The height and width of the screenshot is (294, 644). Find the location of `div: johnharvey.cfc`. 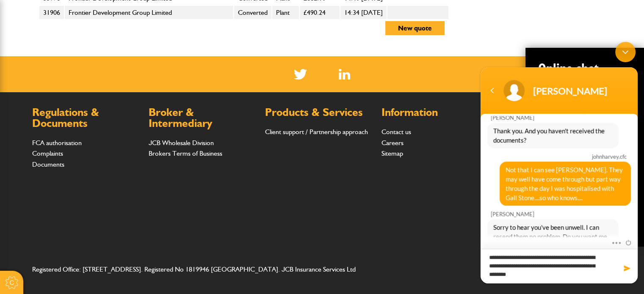

div: johnharvey.cfc is located at coordinates (82, 119).